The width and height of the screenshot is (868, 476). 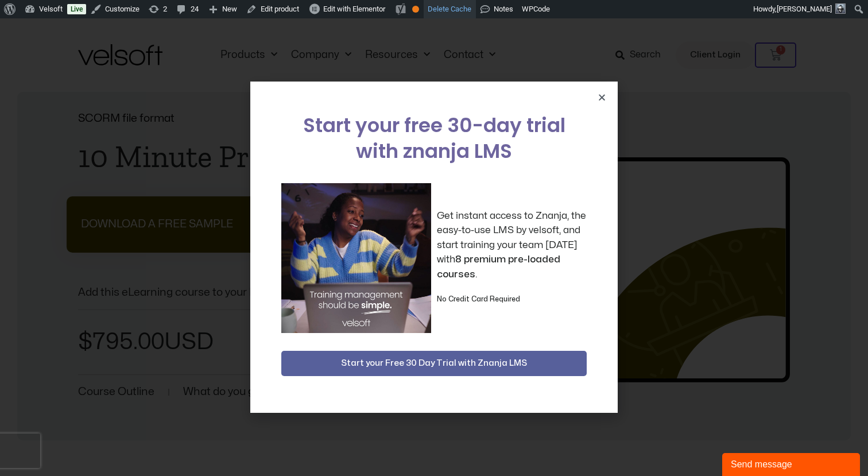 I want to click on img: a woman sitting at her laptop dancing, so click(x=356, y=258).